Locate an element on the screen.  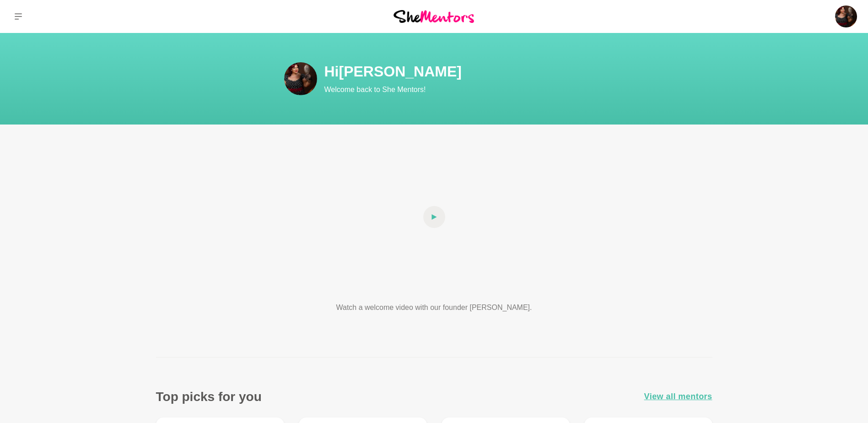
span: View all mentors is located at coordinates (678, 397).